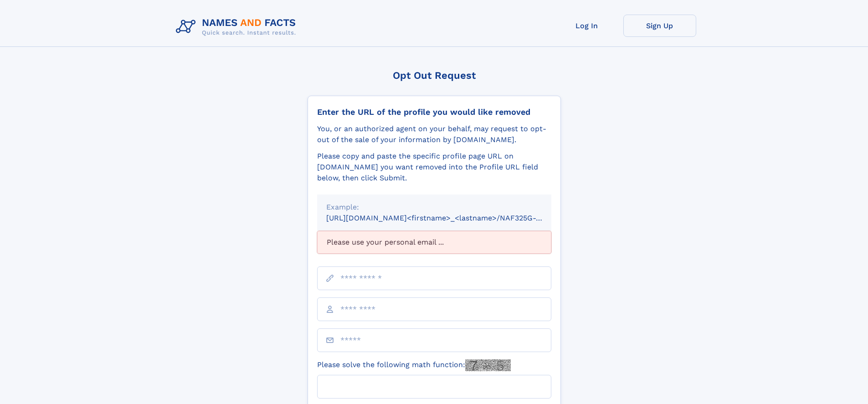 The height and width of the screenshot is (404, 868). I want to click on div: Example:, so click(434, 207).